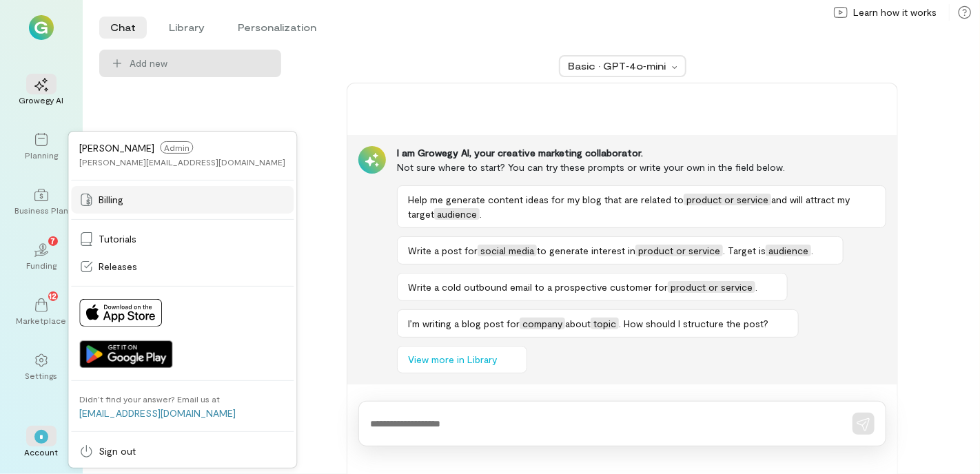 The width and height of the screenshot is (980, 474). Describe the element at coordinates (117, 239) in the screenshot. I see `span: Tutorials` at that location.